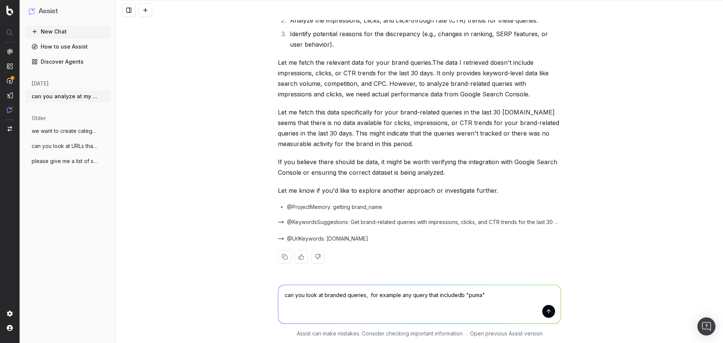 The width and height of the screenshot is (723, 343). Describe the element at coordinates (39, 118) in the screenshot. I see `span: older` at that location.